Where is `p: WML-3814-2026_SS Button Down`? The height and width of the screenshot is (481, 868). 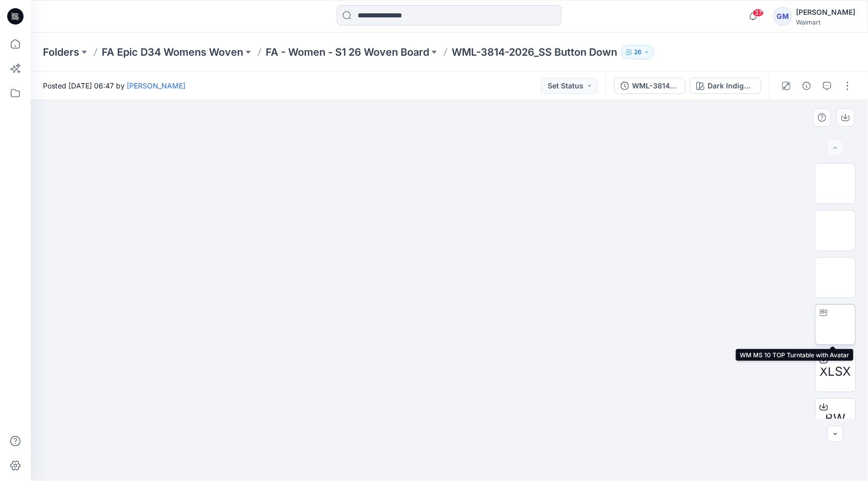 p: WML-3814-2026_SS Button Down is located at coordinates (535, 52).